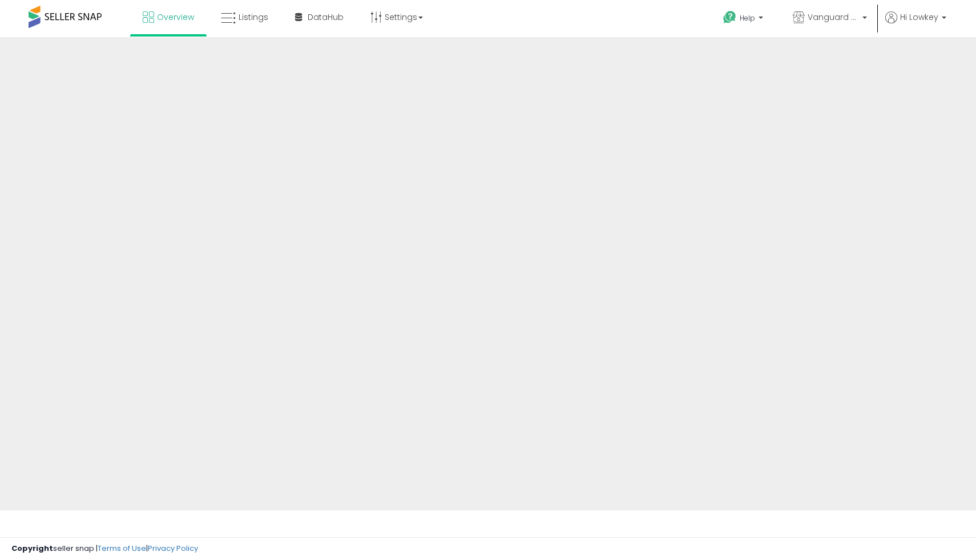  Describe the element at coordinates (325, 17) in the screenshot. I see `span: DataHub` at that location.